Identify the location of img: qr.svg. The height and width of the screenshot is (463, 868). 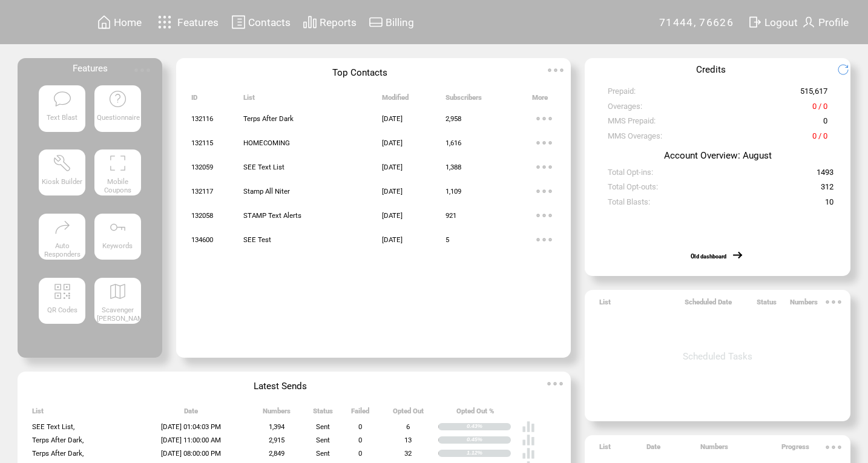
(62, 291).